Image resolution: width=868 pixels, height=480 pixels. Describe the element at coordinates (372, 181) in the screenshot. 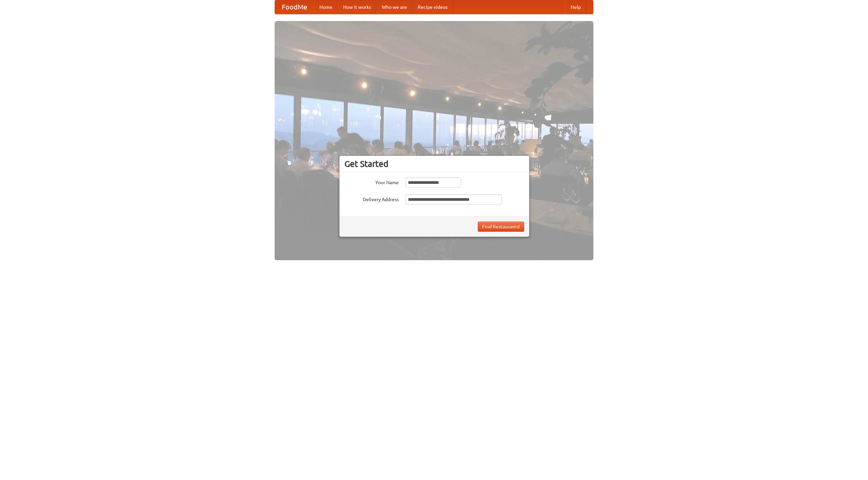

I see `label: Your Name` at that location.